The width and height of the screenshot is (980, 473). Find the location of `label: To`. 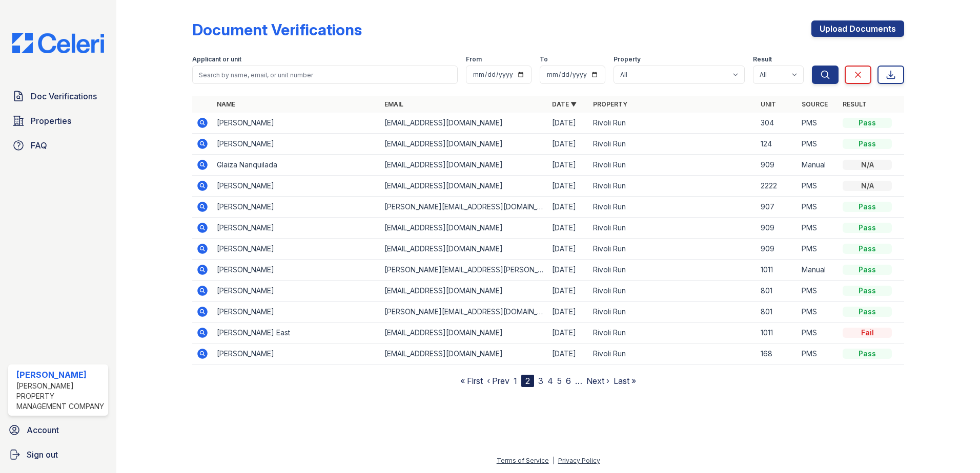

label: To is located at coordinates (544, 59).